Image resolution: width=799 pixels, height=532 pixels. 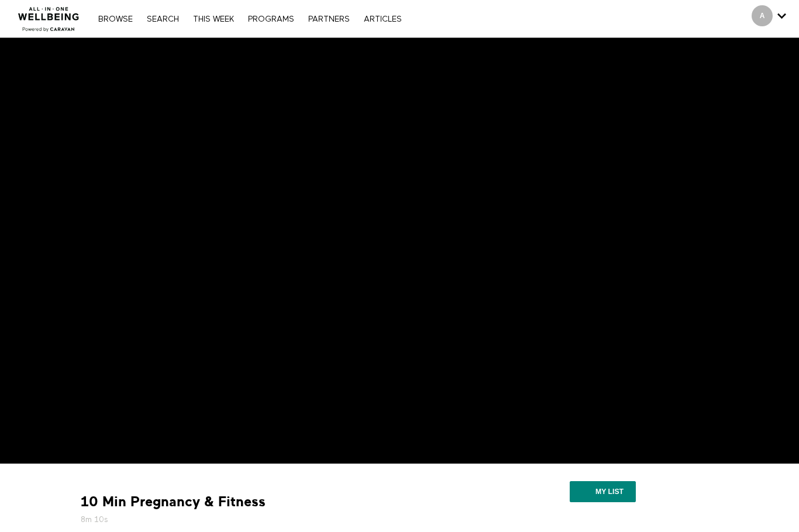 What do you see at coordinates (329, 19) in the screenshot?
I see `a: PARTNERS` at bounding box center [329, 19].